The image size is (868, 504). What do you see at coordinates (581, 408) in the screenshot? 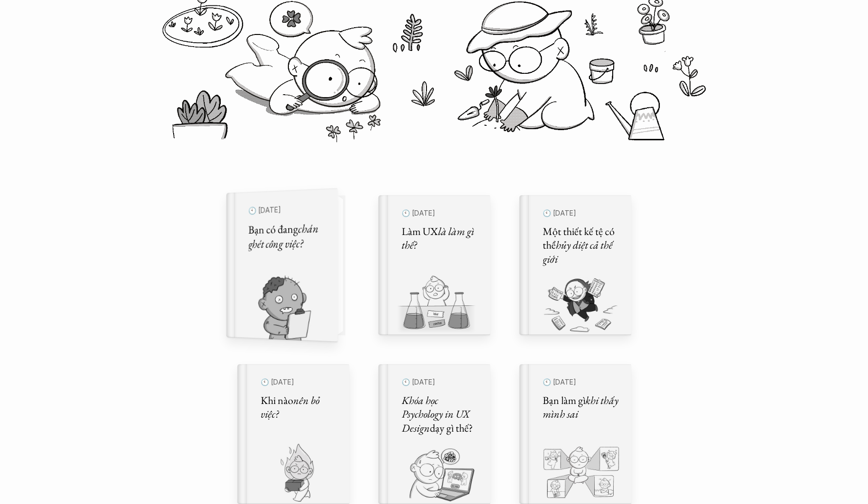
I see `h5: Bạn làm gì` at bounding box center [581, 408].